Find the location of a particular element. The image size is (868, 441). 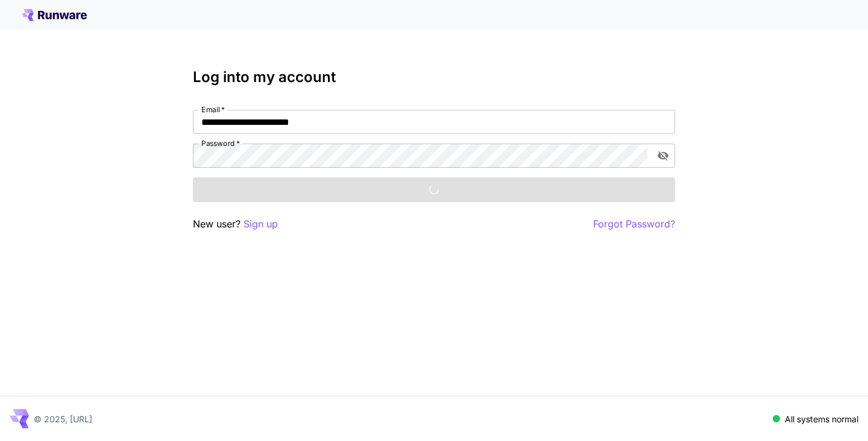

button: Forgot Password? is located at coordinates (634, 224).